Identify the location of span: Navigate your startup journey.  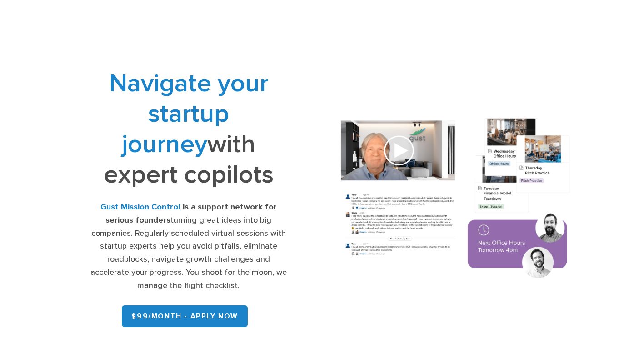
(189, 114).